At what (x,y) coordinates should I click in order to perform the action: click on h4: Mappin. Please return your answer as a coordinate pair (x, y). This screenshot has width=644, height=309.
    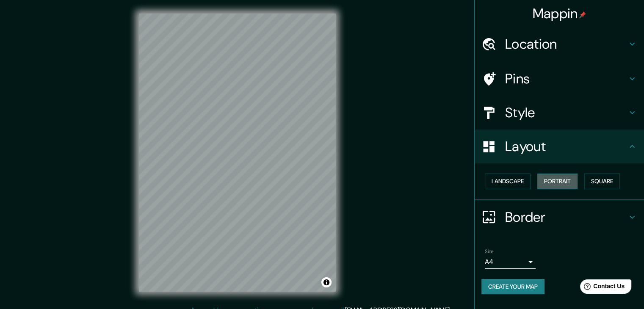
    Looking at the image, I should click on (559, 13).